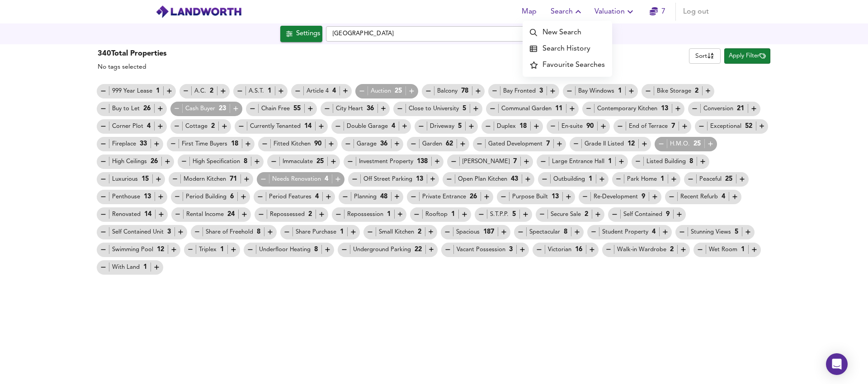 This screenshot has height=384, width=868. What do you see at coordinates (658, 12) in the screenshot?
I see `a: 7` at bounding box center [658, 12].